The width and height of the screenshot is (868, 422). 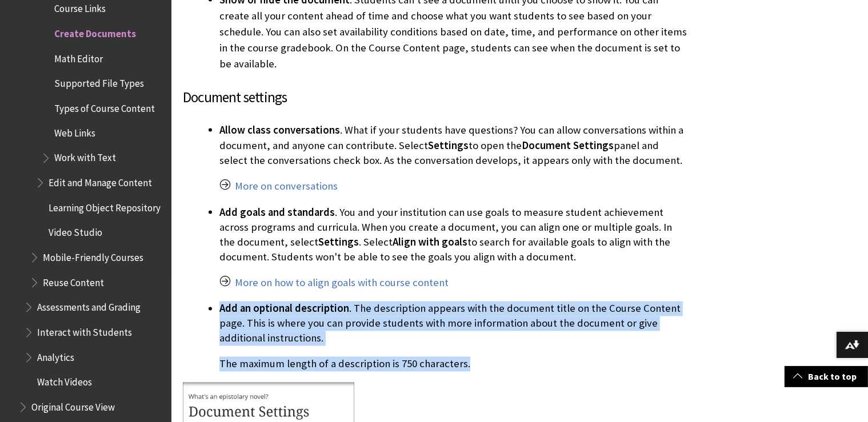 I want to click on h3: Document settings, so click(x=435, y=98).